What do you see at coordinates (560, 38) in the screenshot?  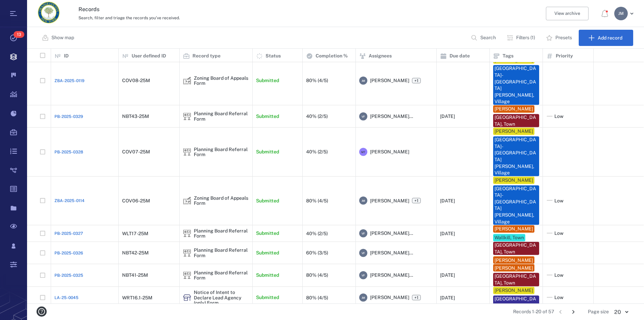 I see `button: Presets` at bounding box center [560, 38].